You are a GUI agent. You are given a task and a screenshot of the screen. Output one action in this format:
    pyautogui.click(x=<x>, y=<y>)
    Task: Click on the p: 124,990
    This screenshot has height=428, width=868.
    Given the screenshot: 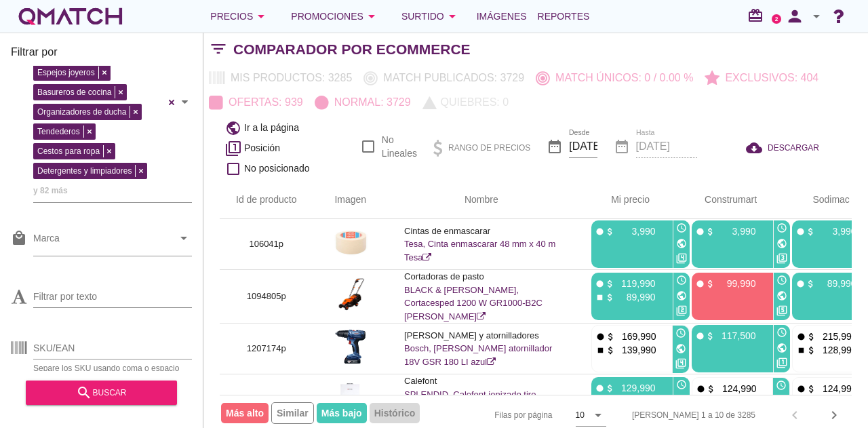 What is the action you would take?
    pyautogui.click(x=736, y=389)
    